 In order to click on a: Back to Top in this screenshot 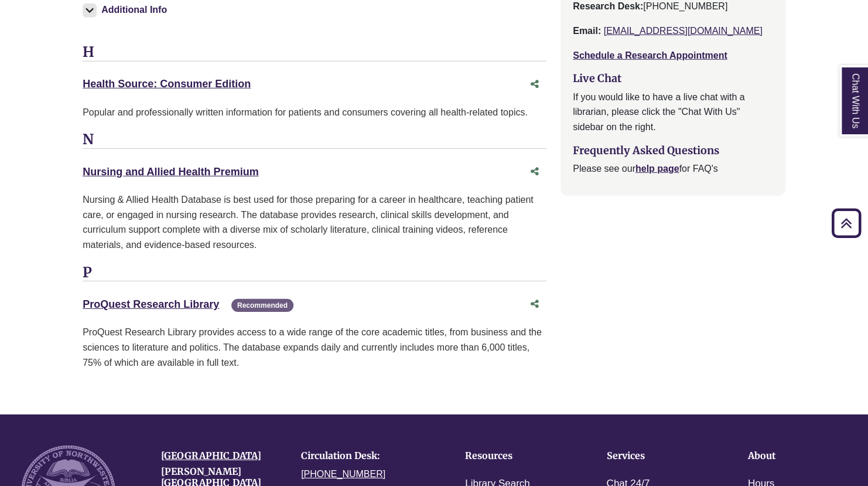, I will do `click(846, 223)`.